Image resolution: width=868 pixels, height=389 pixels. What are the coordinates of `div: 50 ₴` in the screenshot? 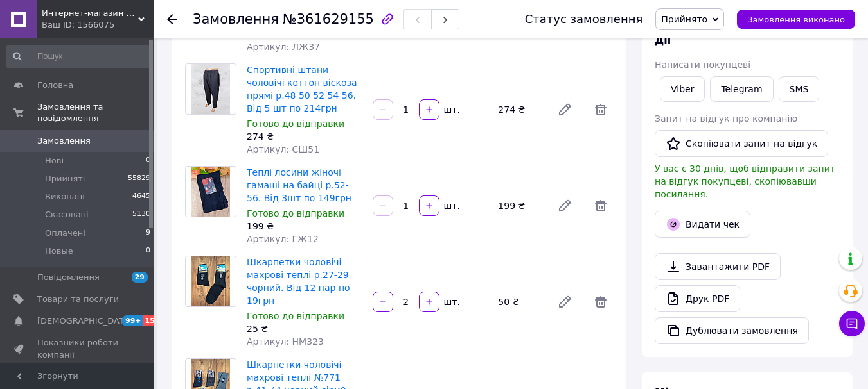 It's located at (519, 303).